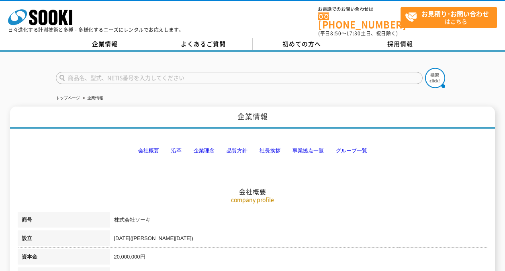 This screenshot has height=271, width=505. What do you see at coordinates (435, 78) in the screenshot?
I see `img: btn_search.png` at bounding box center [435, 78].